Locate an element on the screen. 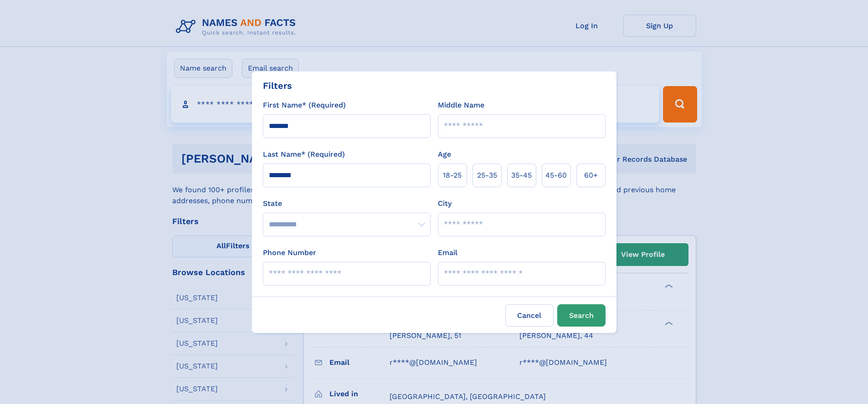 This screenshot has height=404, width=868. label: State is located at coordinates (347, 203).